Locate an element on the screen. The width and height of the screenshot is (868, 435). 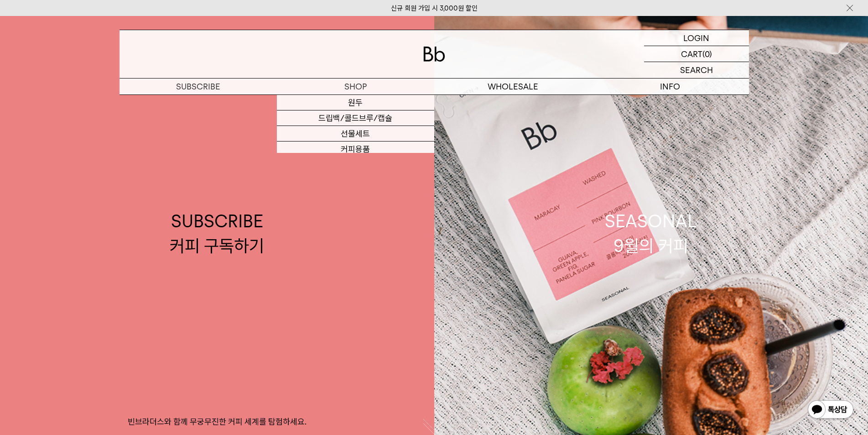
p: WHOLESALE is located at coordinates (512, 86).